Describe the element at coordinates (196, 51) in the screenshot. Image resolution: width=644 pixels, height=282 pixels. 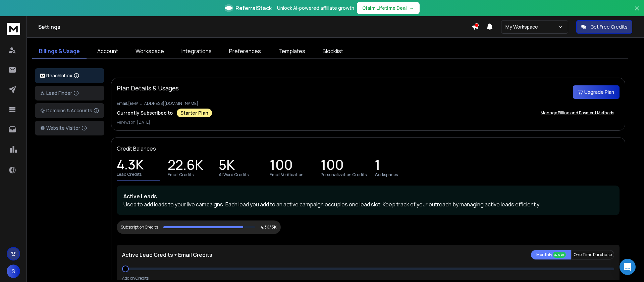
I see `a: Integrations` at that location.